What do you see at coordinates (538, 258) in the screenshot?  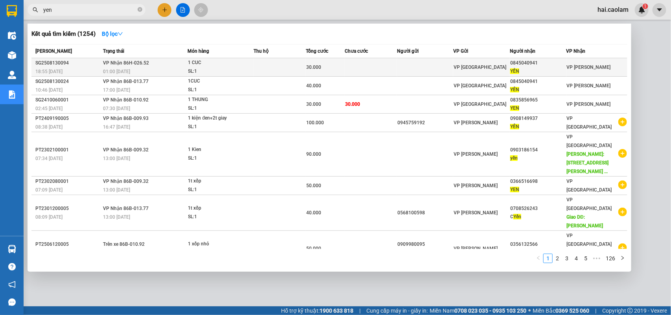 I see `span: left` at bounding box center [538, 258].